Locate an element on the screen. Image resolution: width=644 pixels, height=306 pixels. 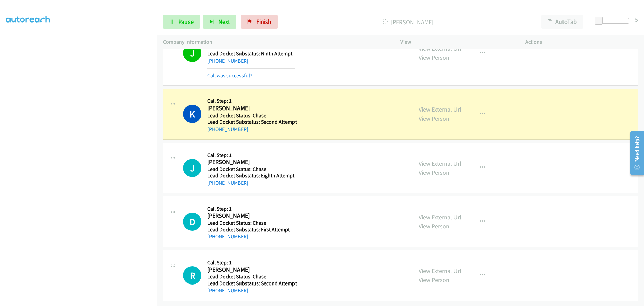
h5: Lead Docket Substatus: Eighth Attempt is located at coordinates (251, 175).